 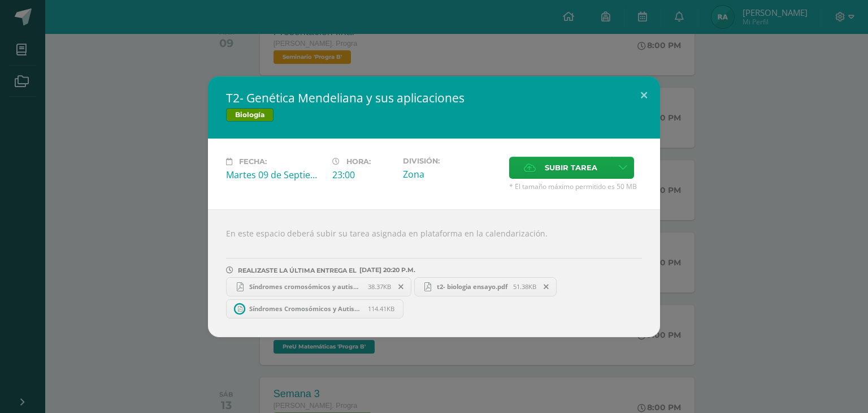 I want to click on span: * El tamaño máximo permitido es 50 MB, so click(x=575, y=186).